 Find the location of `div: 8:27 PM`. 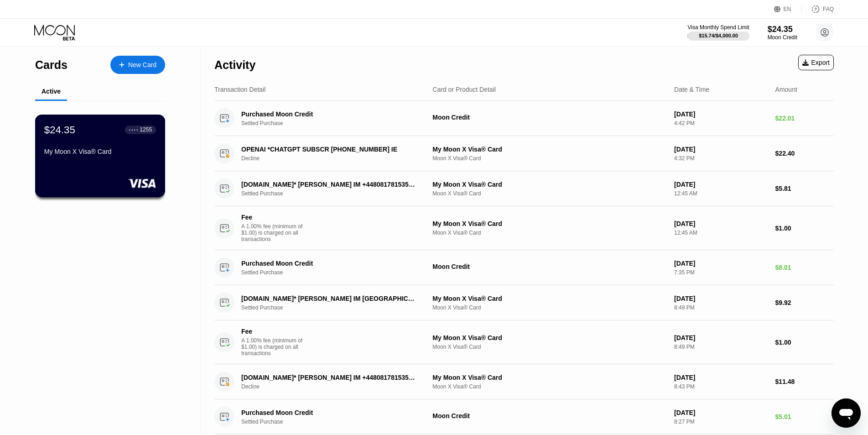

div: 8:27 PM is located at coordinates (720, 422).